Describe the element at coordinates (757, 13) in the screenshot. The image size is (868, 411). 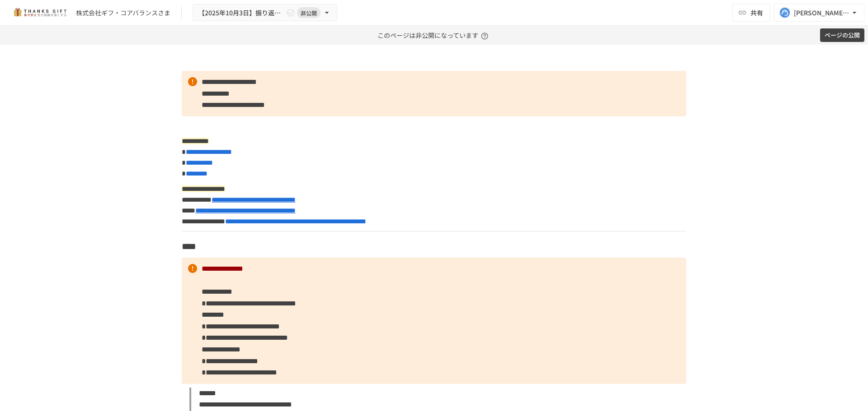
I see `span: 共有` at that location.